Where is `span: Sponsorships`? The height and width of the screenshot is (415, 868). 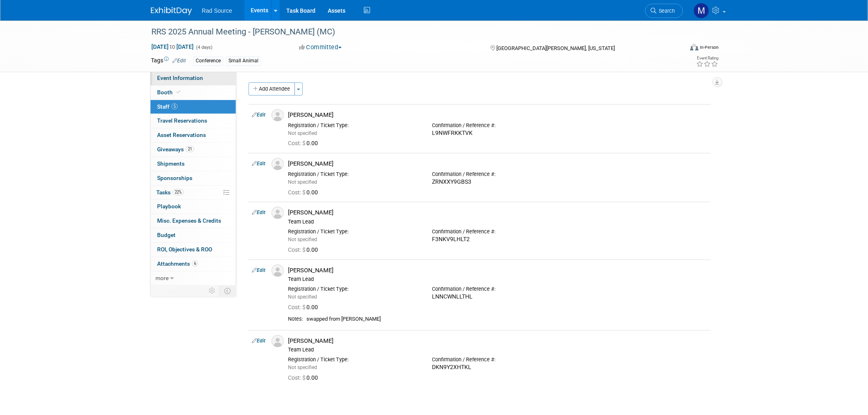
span: Sponsorships is located at coordinates (175, 178).